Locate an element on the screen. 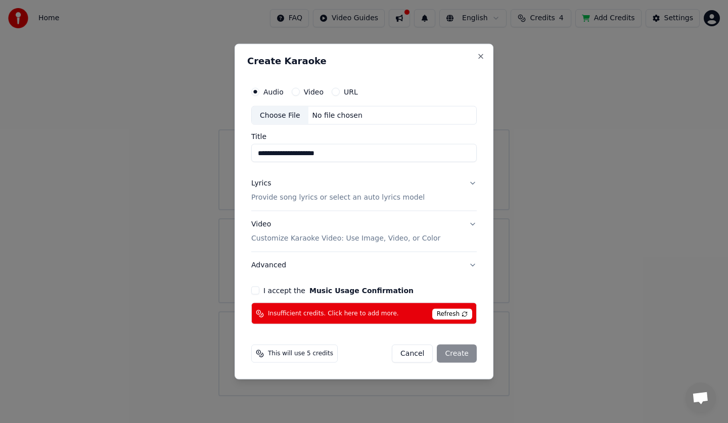 This screenshot has height=423, width=728. button: LyricsProvide song lyrics or select an auto lyrics model is located at coordinates (364, 190).